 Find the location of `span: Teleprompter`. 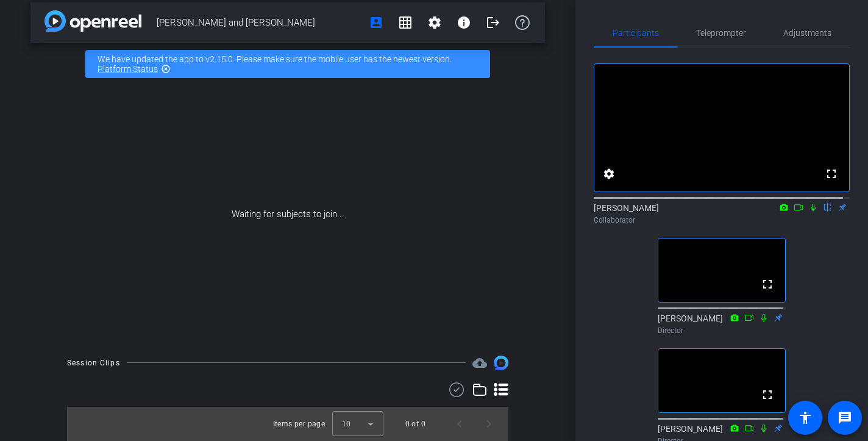

span: Teleprompter is located at coordinates (721, 33).